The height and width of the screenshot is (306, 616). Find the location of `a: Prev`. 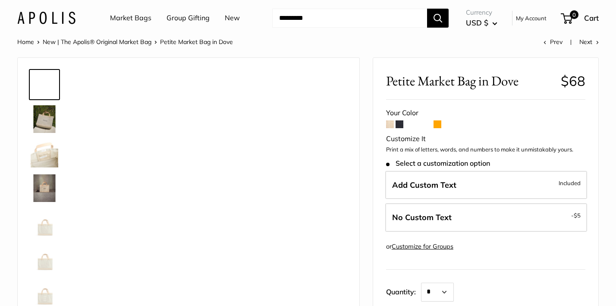

a: Prev is located at coordinates (553, 42).